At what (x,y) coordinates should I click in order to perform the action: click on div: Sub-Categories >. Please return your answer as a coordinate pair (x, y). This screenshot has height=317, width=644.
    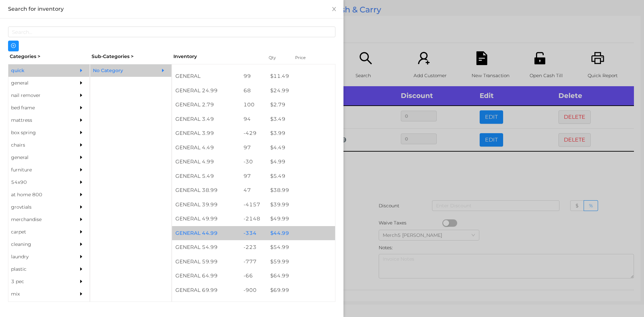
    Looking at the image, I should click on (131, 56).